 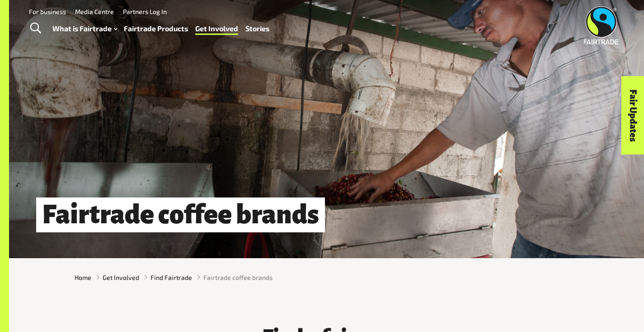 I want to click on span: Home, so click(x=83, y=277).